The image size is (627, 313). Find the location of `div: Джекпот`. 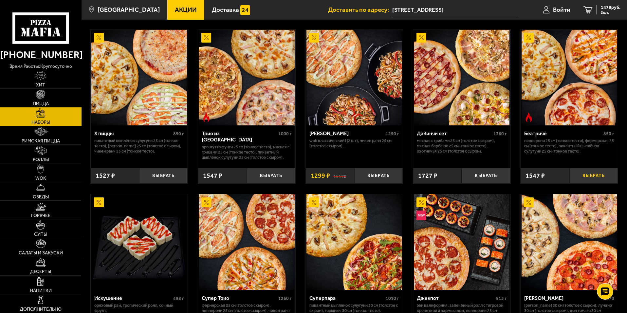

div: Джекпот is located at coordinates (456, 298).